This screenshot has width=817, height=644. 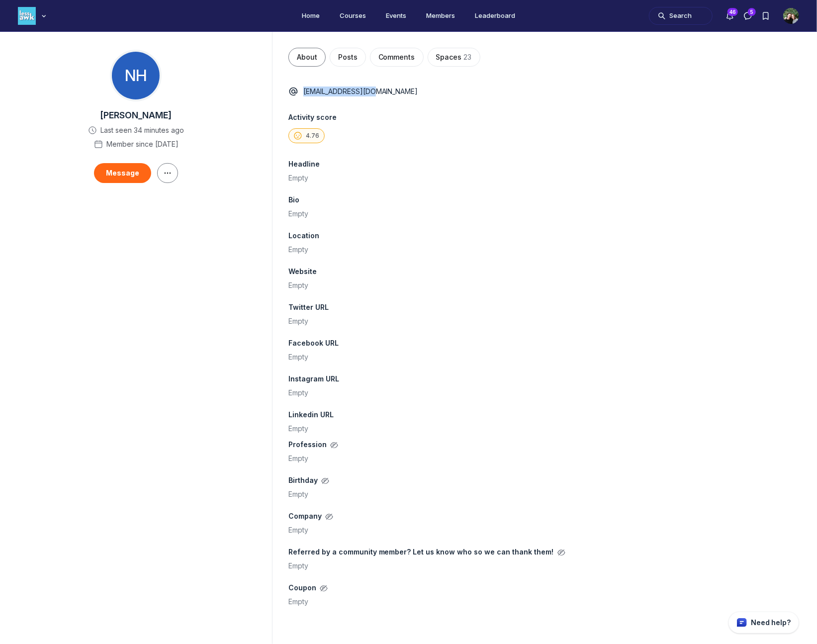 I want to click on span: Website, so click(x=302, y=272).